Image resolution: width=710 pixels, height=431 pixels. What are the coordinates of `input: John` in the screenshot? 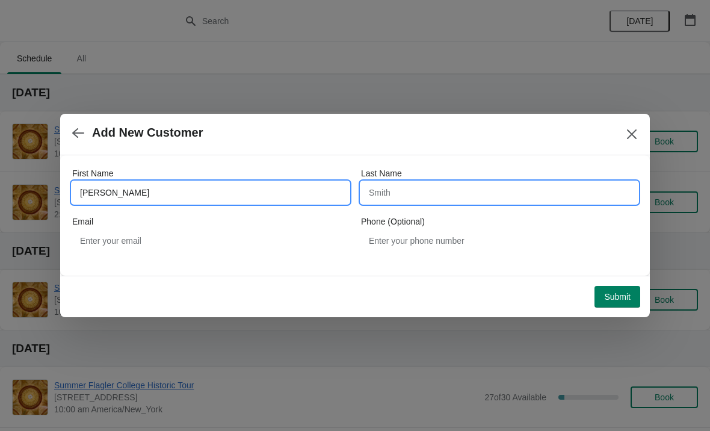 It's located at (211, 193).